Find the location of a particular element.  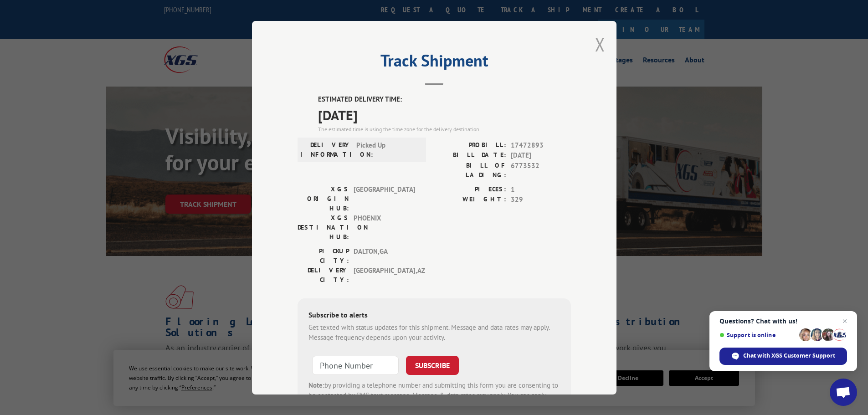

label: BILL OF LADING: is located at coordinates (470, 170).